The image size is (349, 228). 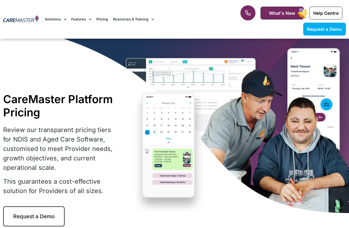 What do you see at coordinates (62, 106) in the screenshot?
I see `h1: CareMaster Platform Pricing` at bounding box center [62, 106].